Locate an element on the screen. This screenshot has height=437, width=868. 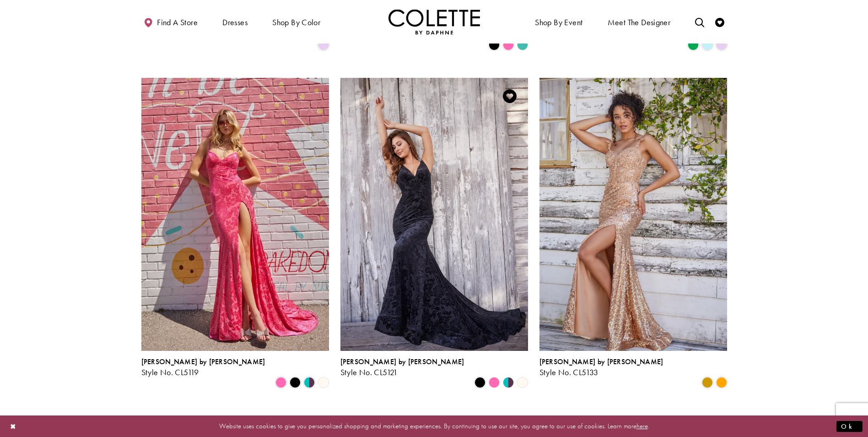
span: Find a store is located at coordinates (177, 22).